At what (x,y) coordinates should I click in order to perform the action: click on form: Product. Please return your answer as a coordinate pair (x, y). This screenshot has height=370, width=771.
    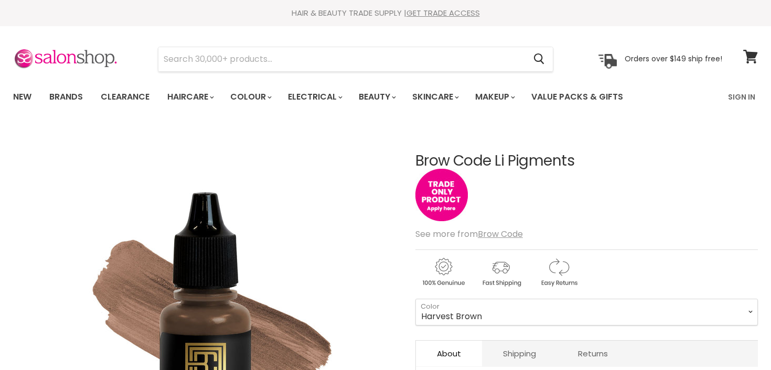
    Looking at the image, I should click on (356, 59).